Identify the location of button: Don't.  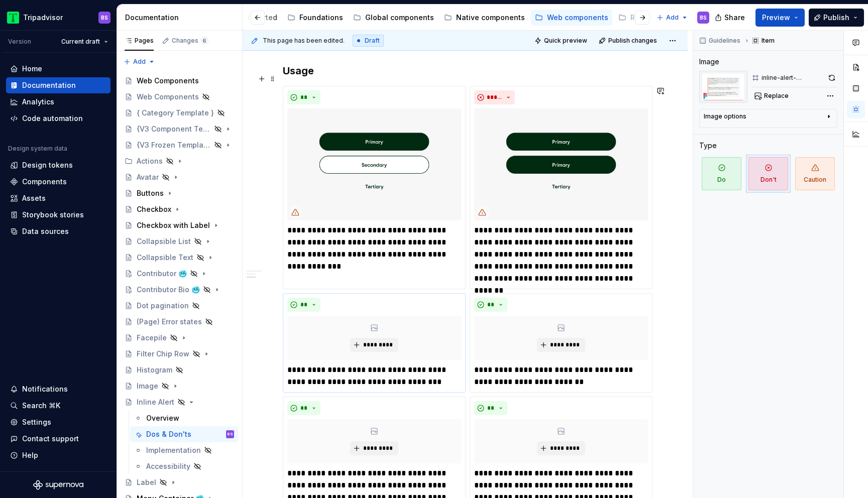
(768, 174).